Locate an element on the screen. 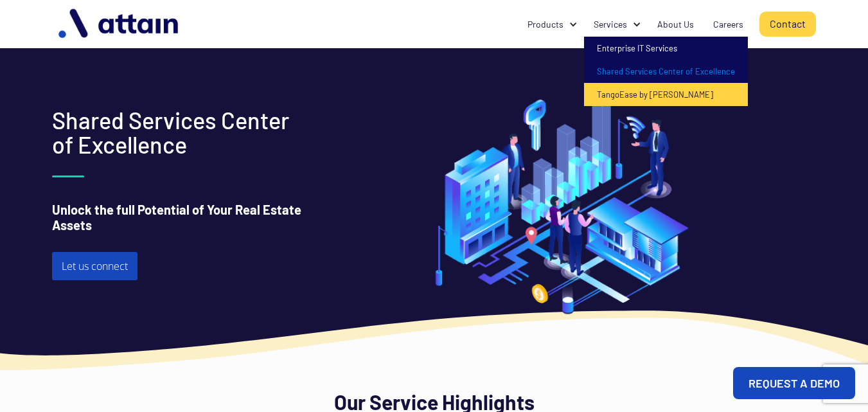 This screenshot has height=412, width=868. img: logo is located at coordinates (119, 24).